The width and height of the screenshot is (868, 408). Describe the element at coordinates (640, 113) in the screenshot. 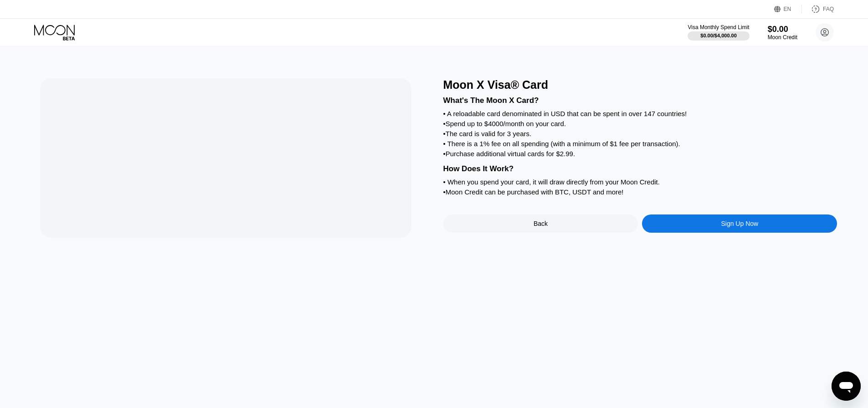

I see `div: • A reloadable card denominated in USD that can be spent in over 147 countries!` at that location.